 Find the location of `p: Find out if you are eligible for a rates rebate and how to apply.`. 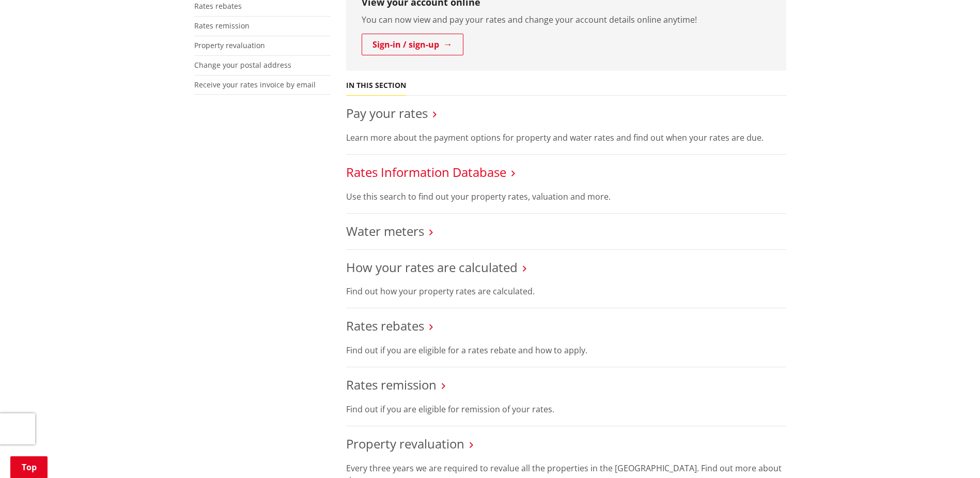

p: Find out if you are eligible for a rates rebate and how to apply. is located at coordinates (567, 350).